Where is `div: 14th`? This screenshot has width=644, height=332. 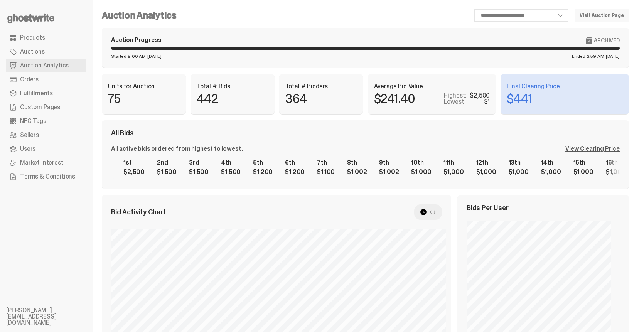
div: 14th is located at coordinates (551, 163).